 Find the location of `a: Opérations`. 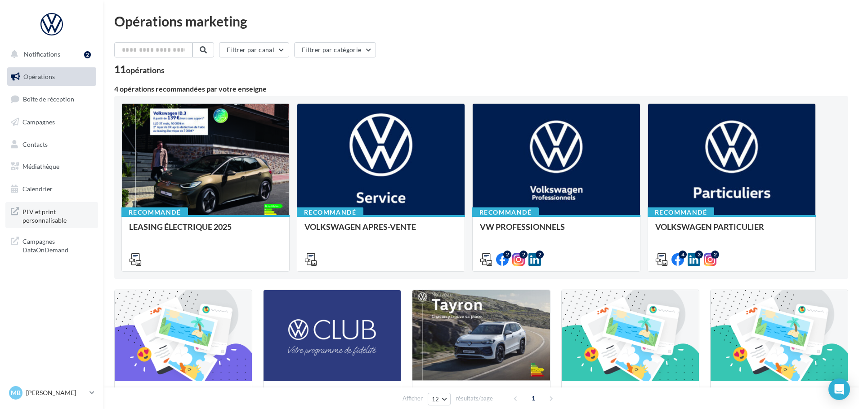

a: Opérations is located at coordinates (52, 77).